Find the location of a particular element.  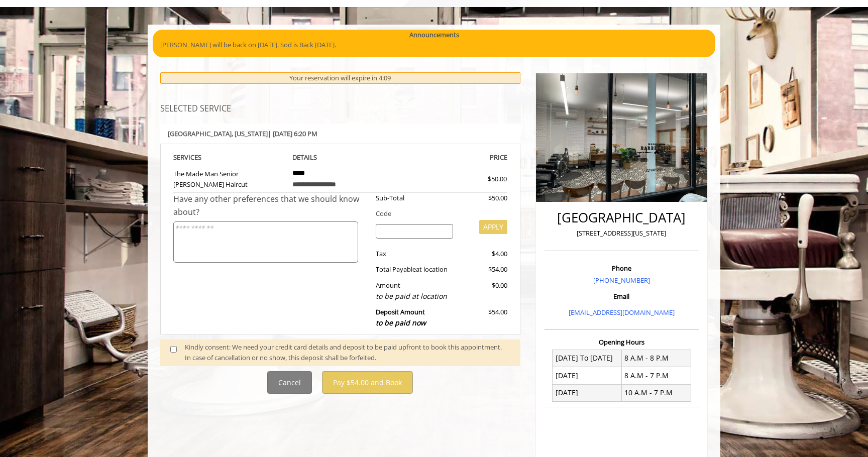

td: 8 A.M - 7 P.M is located at coordinates (656, 375).